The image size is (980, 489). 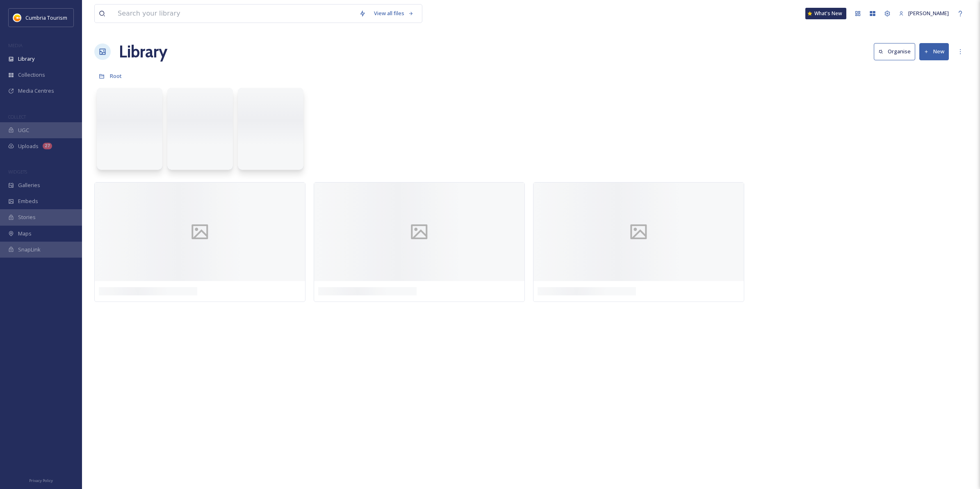 I want to click on input: Search your library, so click(x=234, y=13).